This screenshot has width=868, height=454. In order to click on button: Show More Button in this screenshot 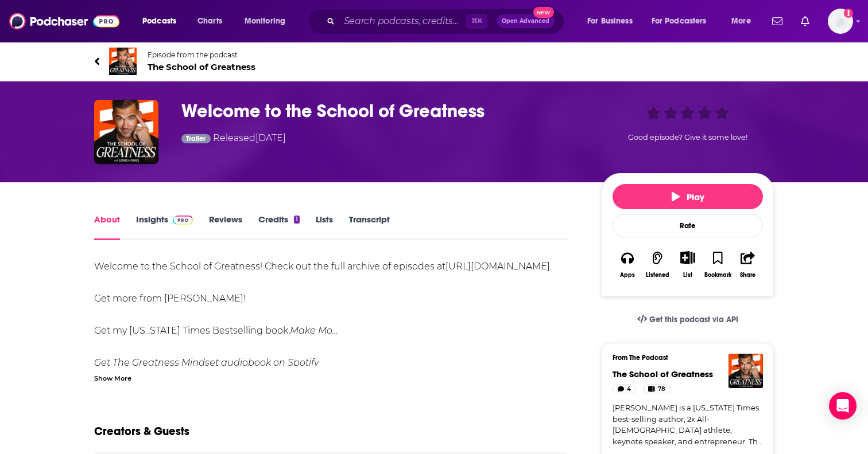, I will do `click(688, 257)`.